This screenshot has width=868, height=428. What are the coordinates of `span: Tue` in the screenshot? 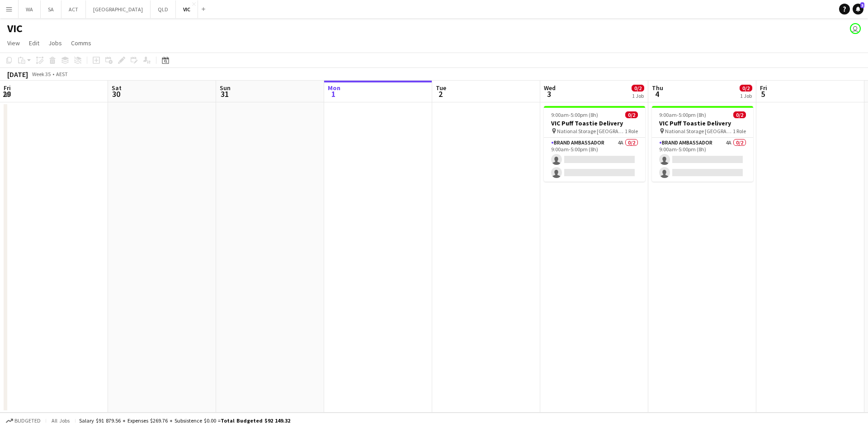 It's located at (441, 88).